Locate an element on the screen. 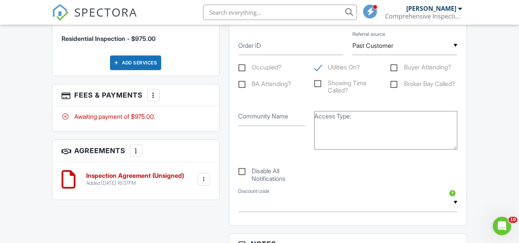  textarea: Access Type: is located at coordinates (386, 130).